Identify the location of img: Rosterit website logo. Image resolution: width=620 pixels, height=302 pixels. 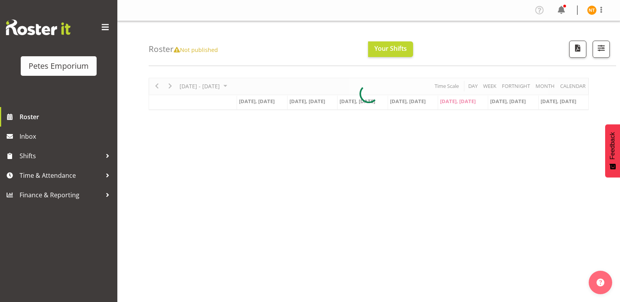
(38, 27).